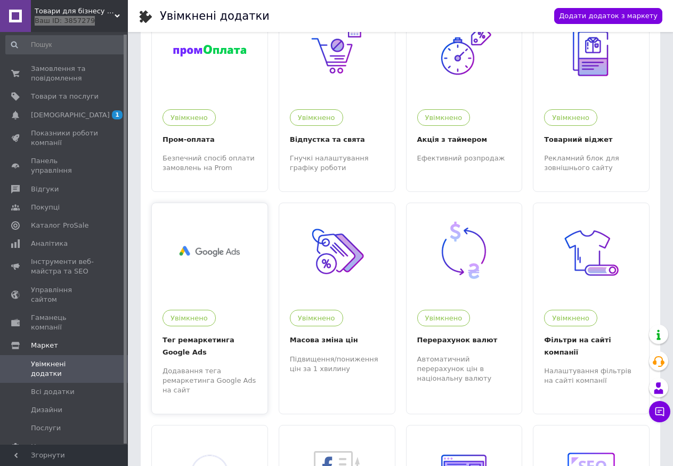 Image resolution: width=673 pixels, height=466 pixels. I want to click on div: Перерахунок валют, so click(464, 340).